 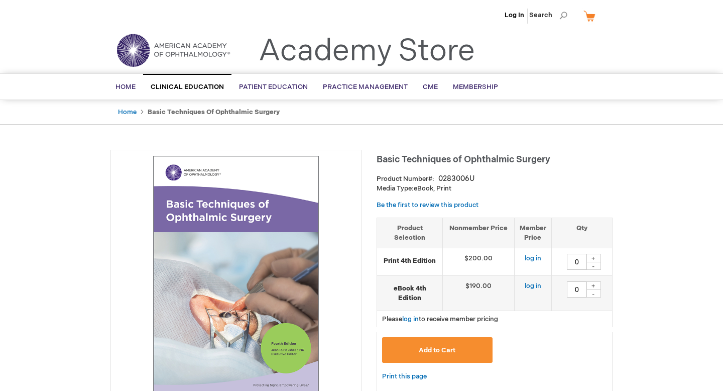 I want to click on span: Practice Management, so click(x=365, y=87).